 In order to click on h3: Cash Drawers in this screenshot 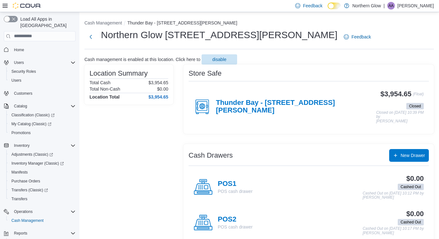, I will do `click(211, 155)`.